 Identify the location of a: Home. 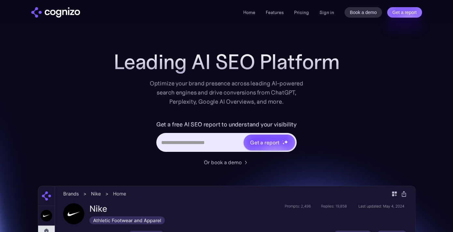
(249, 12).